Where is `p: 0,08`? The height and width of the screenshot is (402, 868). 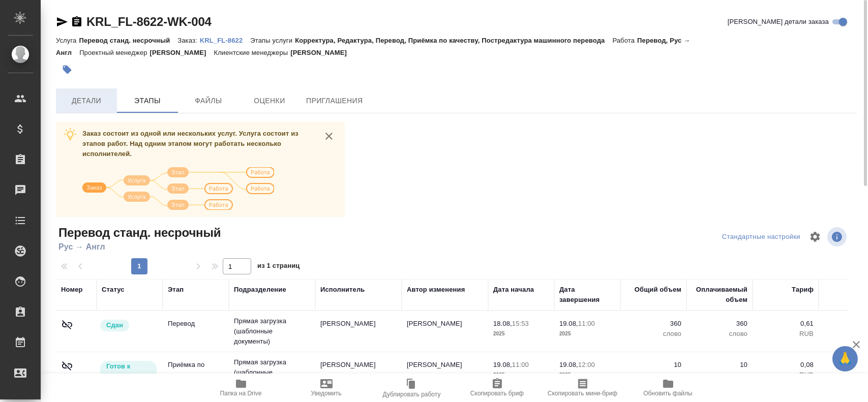 p: 0,08 is located at coordinates (786, 365).